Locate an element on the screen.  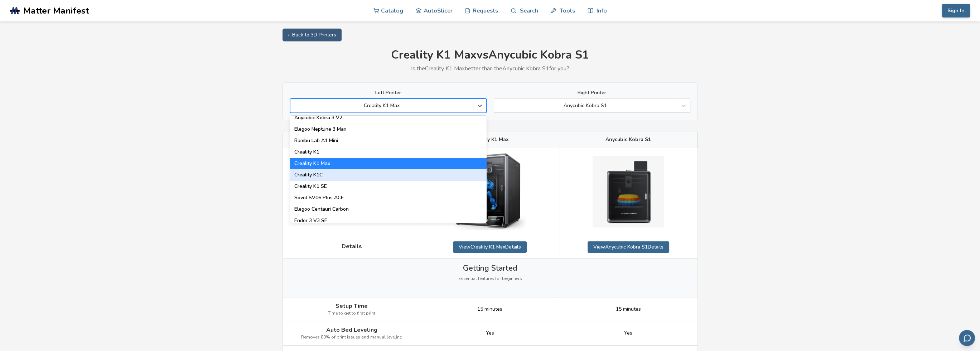
div: Creality K1 Max is located at coordinates (388, 163).